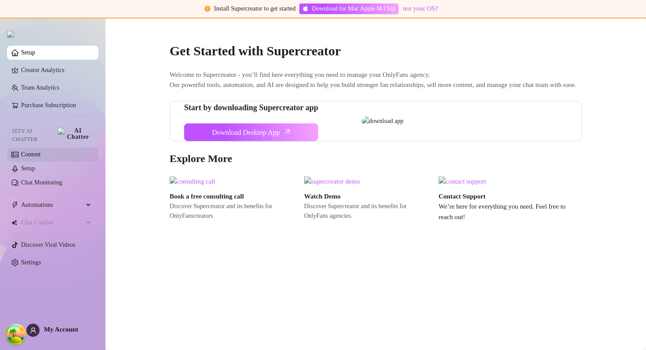 The width and height of the screenshot is (646, 350). Describe the element at coordinates (462, 196) in the screenshot. I see `strong: Contact Support` at that location.